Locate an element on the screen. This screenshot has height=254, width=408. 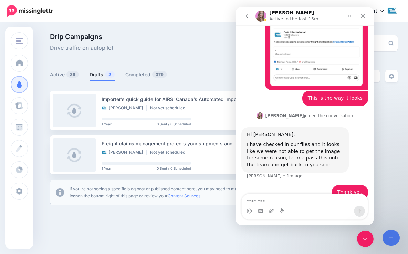
button: Emoji picker is located at coordinates (13, 204).